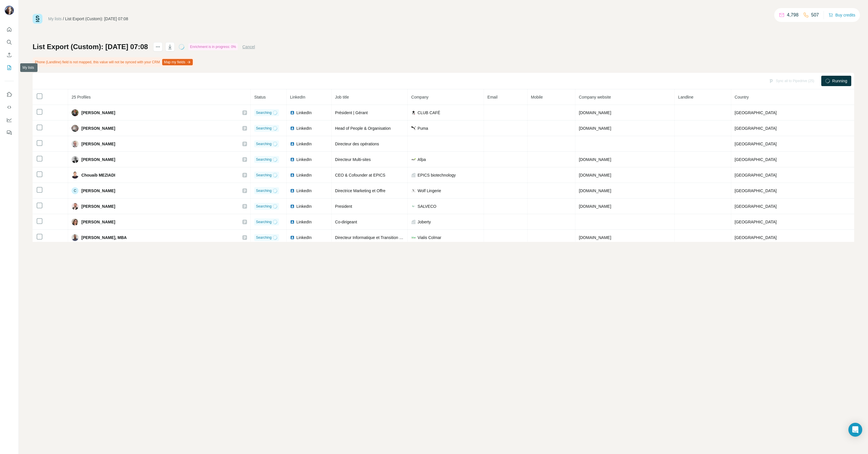  What do you see at coordinates (421, 159) in the screenshot?
I see `span: Afpa` at bounding box center [421, 159].